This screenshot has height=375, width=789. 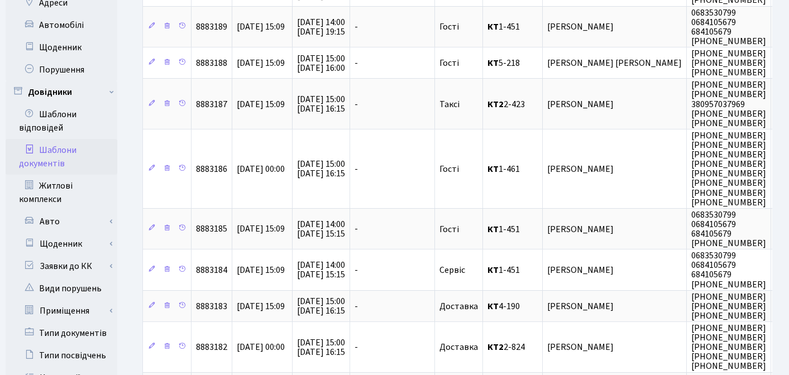 What do you see at coordinates (61, 333) in the screenshot?
I see `a: Типи документів` at bounding box center [61, 333].